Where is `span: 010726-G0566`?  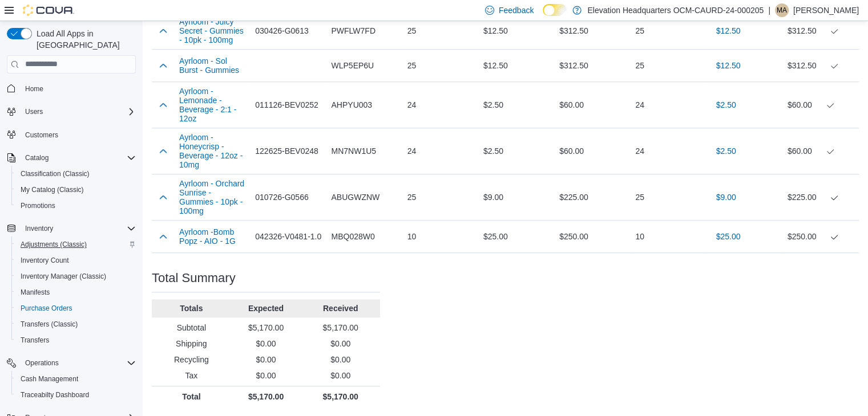
span: 010726-G0566 is located at coordinates (281, 197).